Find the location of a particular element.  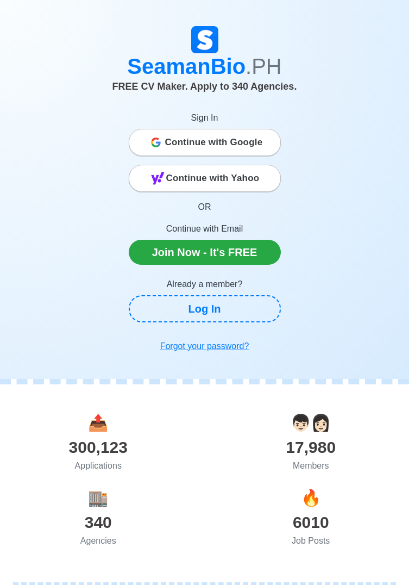

a: Join Now - It's FREE is located at coordinates (205, 252).